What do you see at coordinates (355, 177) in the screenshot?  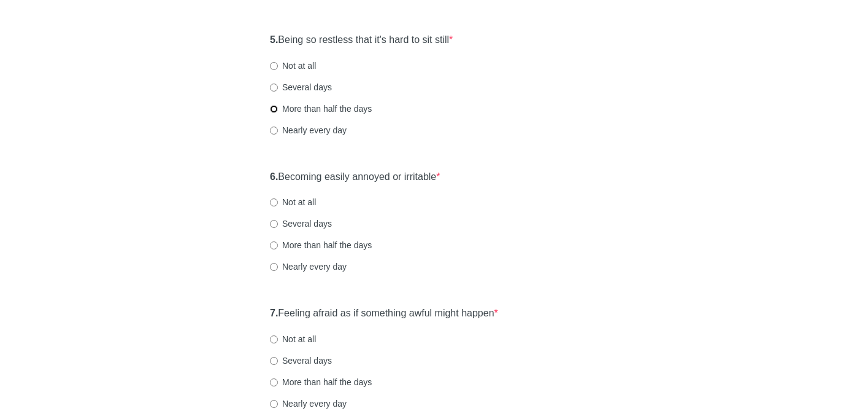 I see `label: Becoming easily annoyed or irritable` at bounding box center [355, 177].